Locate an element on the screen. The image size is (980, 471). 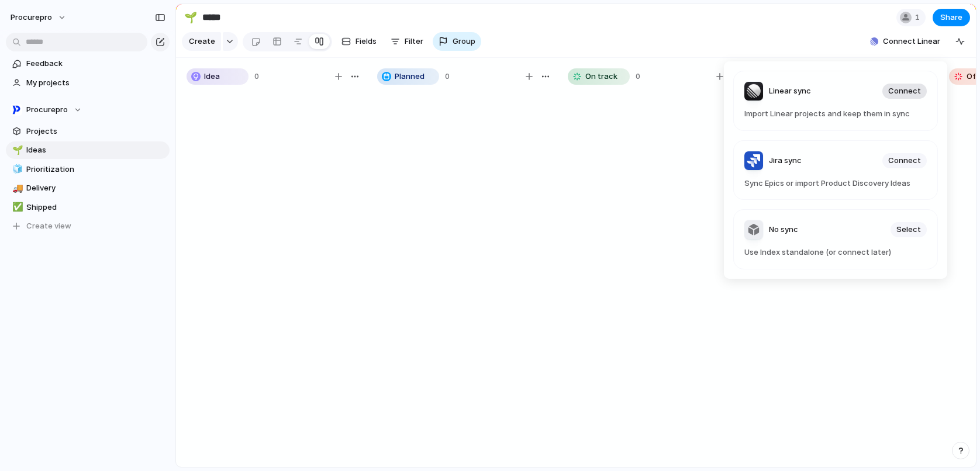
button: Select is located at coordinates (909, 230).